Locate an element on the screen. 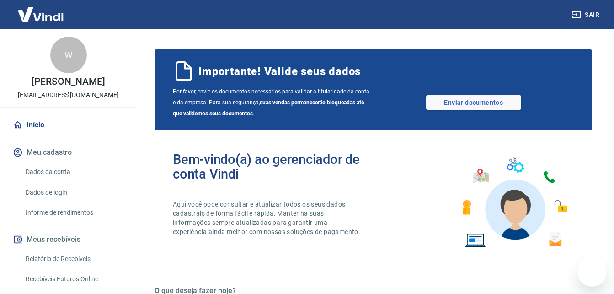 The image size is (614, 294). img: Vindi is located at coordinates (41, 14).